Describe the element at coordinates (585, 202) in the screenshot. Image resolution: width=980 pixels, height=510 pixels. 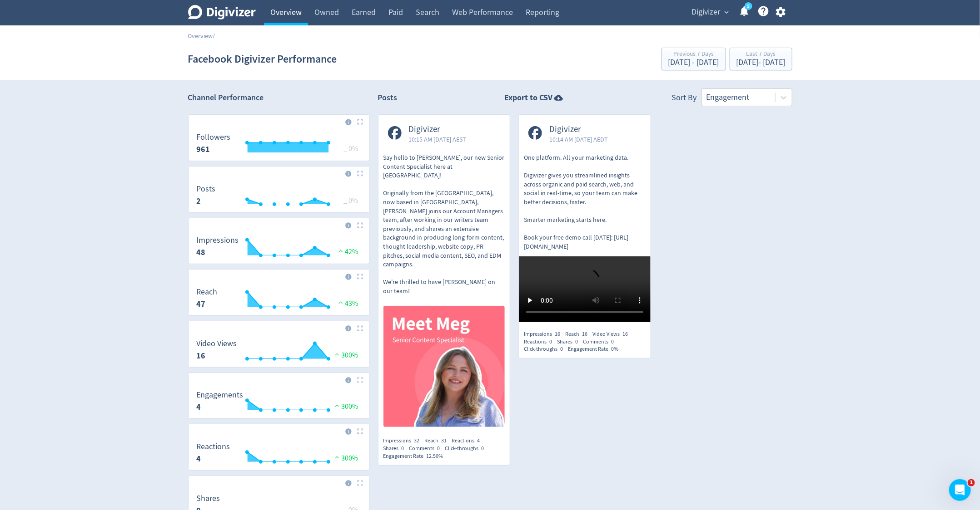
I see `p: One platform. All your marketing data. Digivizer gives you streamlined insights across organic an...` at that location.